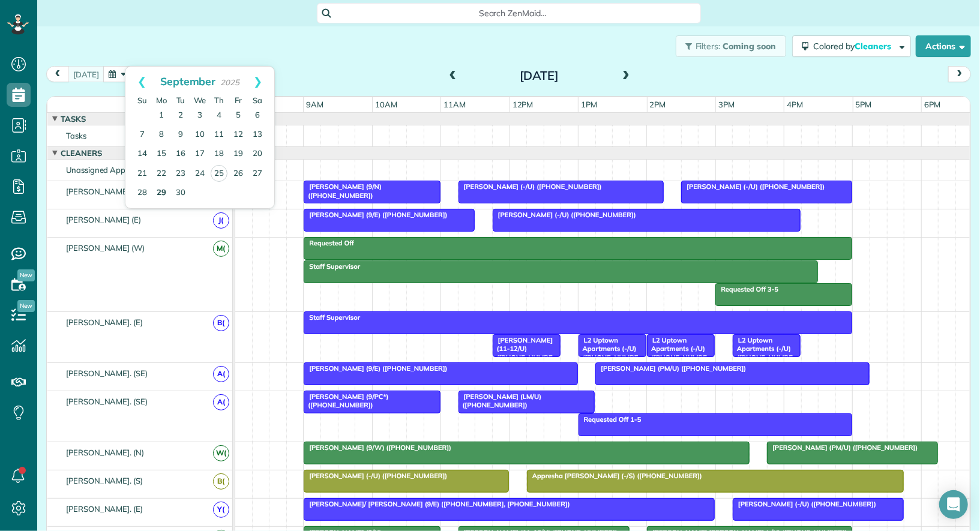 The height and width of the screenshot is (531, 980). Describe the element at coordinates (142, 154) in the screenshot. I see `a: 14` at that location.